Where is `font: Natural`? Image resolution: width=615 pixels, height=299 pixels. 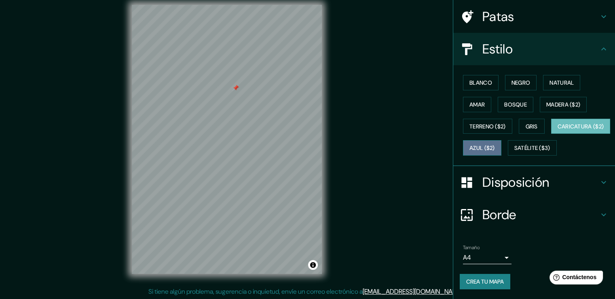
font: Natural is located at coordinates (562, 83).